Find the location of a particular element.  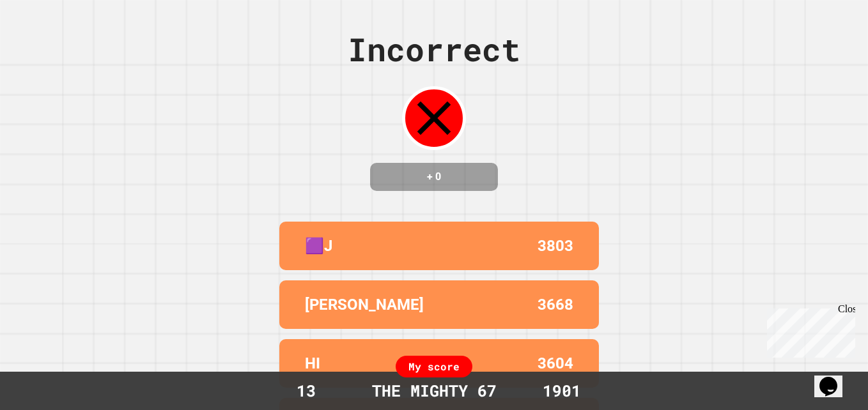

p: 🟪J is located at coordinates (318, 246).